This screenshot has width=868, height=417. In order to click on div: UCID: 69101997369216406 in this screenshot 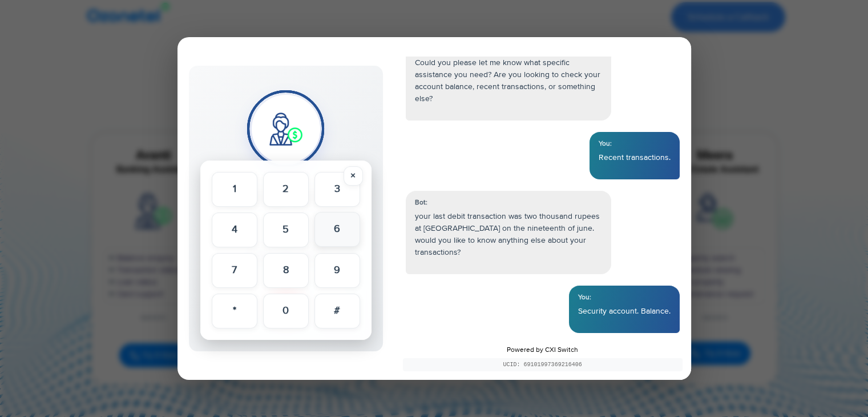, I will do `click(542, 365)`.